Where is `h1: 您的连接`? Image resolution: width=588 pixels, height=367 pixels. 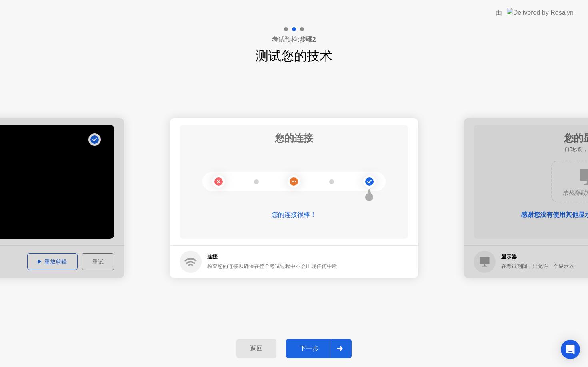
h1: 您的连接 is located at coordinates (294, 138).